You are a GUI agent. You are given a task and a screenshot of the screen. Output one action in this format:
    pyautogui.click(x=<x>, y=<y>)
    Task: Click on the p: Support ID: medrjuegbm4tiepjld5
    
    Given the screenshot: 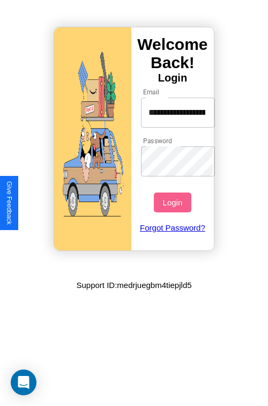 What is the action you would take?
    pyautogui.click(x=133, y=285)
    